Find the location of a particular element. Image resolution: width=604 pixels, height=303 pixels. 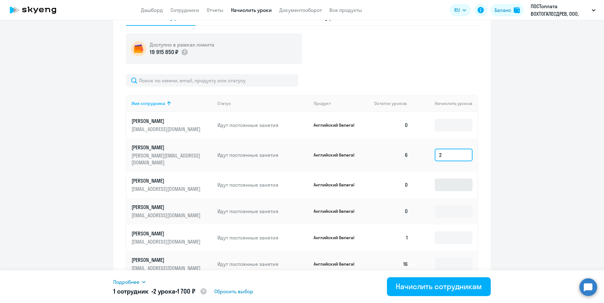

img: balance is located at coordinates (517, 10).